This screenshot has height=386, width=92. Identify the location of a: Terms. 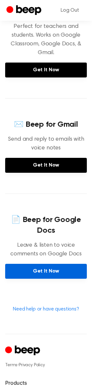
(11, 366).